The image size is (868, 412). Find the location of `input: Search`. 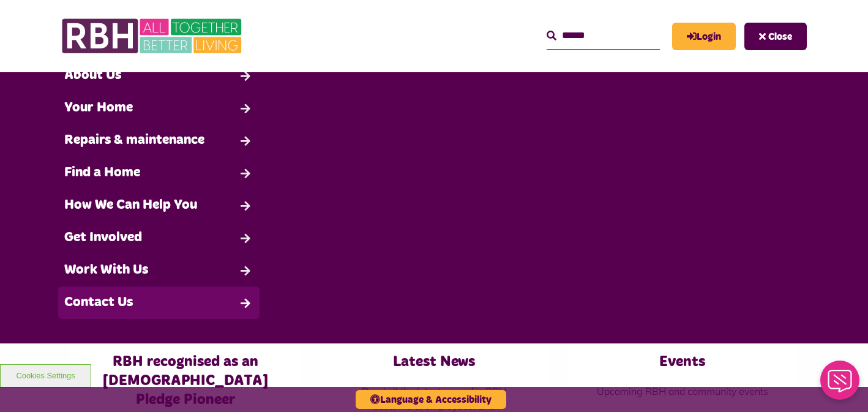

input: Search is located at coordinates (603, 35).